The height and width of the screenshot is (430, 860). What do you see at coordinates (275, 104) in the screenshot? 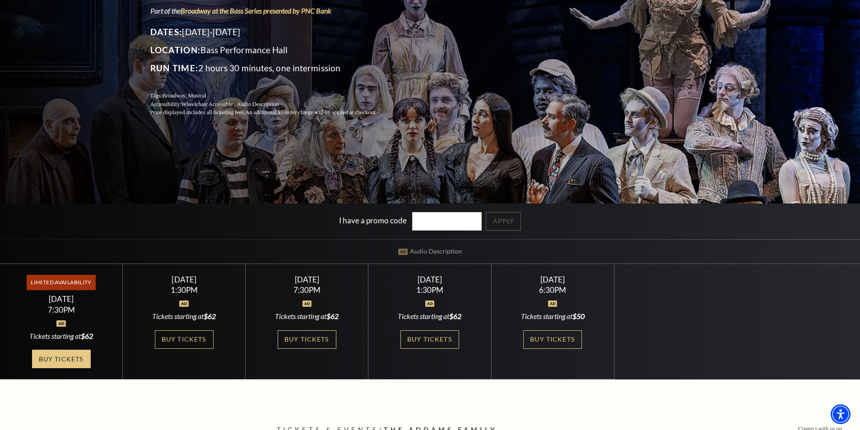
I see `p: Accessibility:` at bounding box center [275, 104].